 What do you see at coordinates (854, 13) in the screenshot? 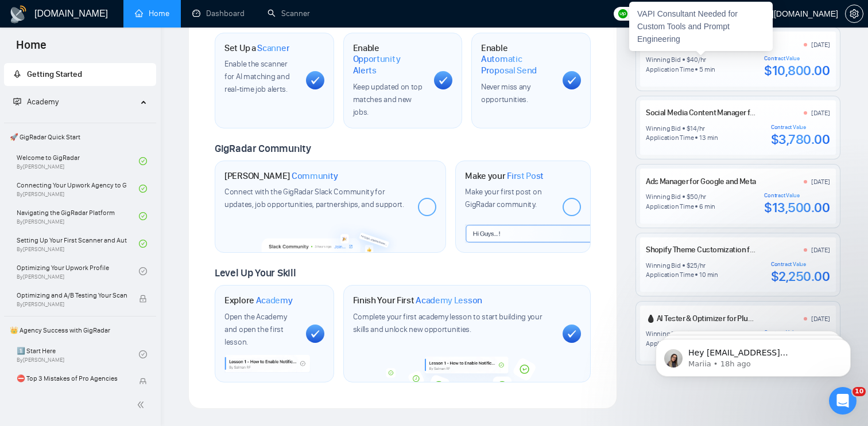
I see `a: setting` at bounding box center [854, 13].